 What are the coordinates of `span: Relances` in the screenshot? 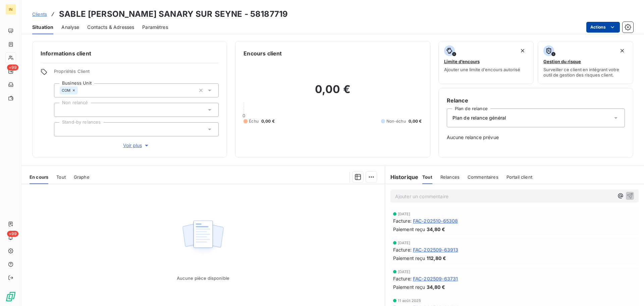 It's located at (450, 177).